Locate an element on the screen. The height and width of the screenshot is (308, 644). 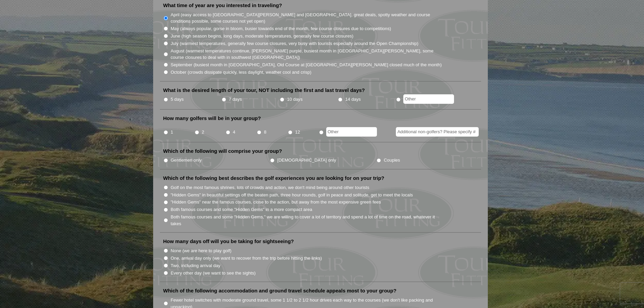
label: How many golfers will be in your group? is located at coordinates (212, 118).